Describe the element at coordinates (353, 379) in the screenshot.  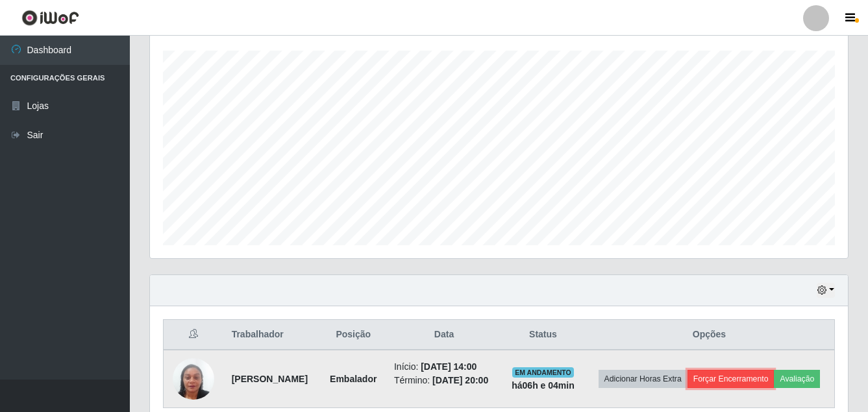
I see `strong: Embalador` at that location.